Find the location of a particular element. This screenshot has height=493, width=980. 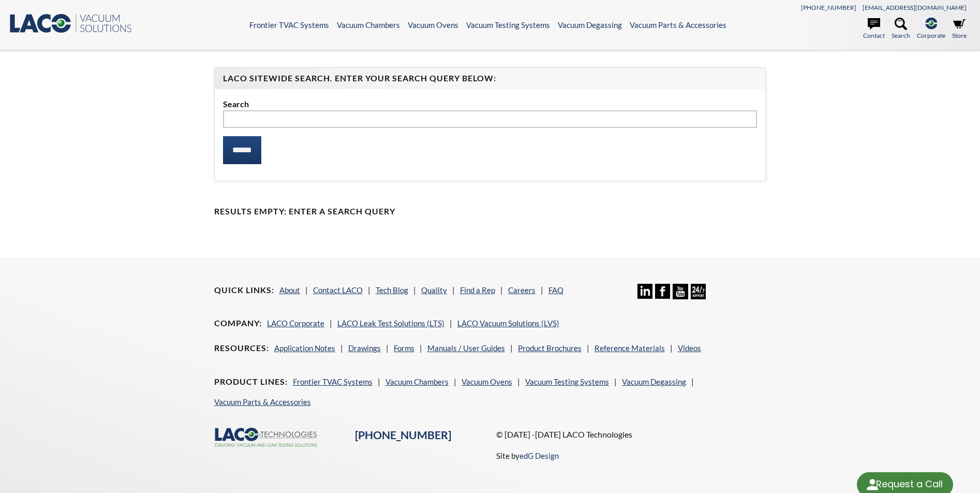

a: Application Notes is located at coordinates (305, 348).